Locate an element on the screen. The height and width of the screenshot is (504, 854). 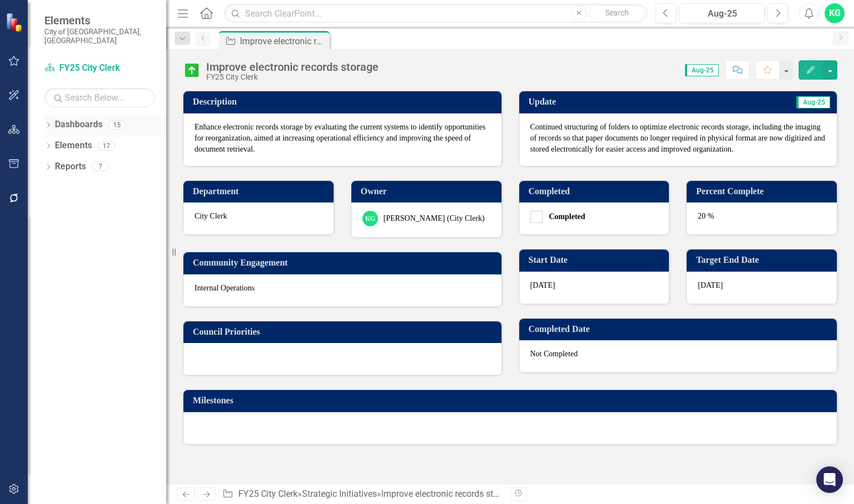
img: On Target is located at coordinates (191, 71).